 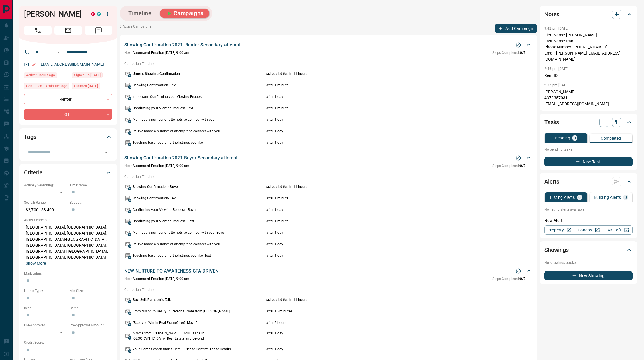 What do you see at coordinates (588, 209) in the screenshot?
I see `p: No listing alerts available` at bounding box center [588, 209].